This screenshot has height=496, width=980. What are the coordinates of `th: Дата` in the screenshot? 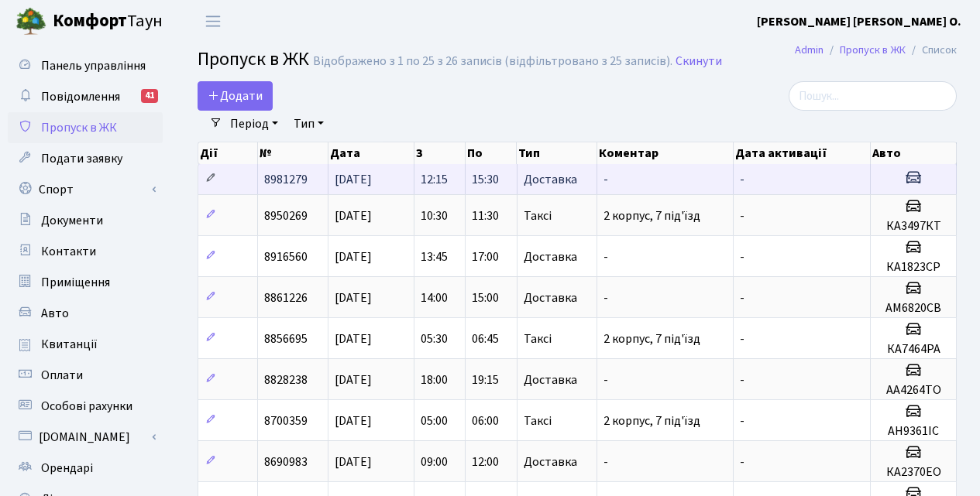 It's located at (371, 153).